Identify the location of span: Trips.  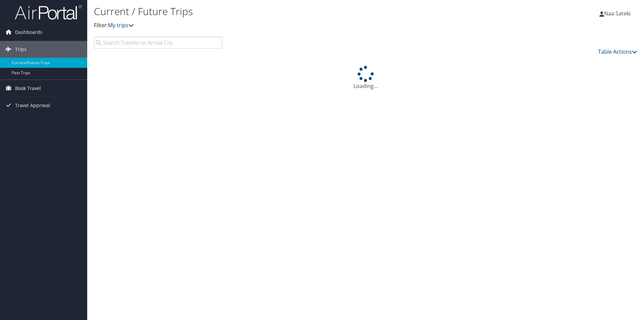
(21, 50).